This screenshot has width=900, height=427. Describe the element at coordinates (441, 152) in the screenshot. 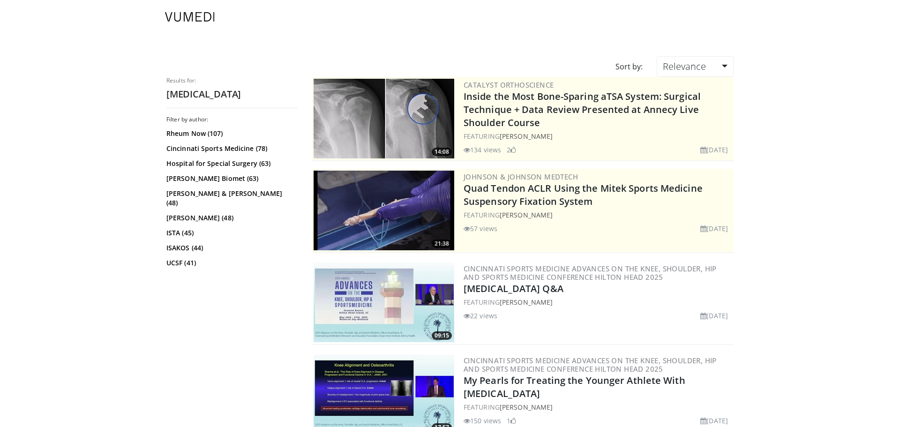

I see `span: 14:08` at that location.